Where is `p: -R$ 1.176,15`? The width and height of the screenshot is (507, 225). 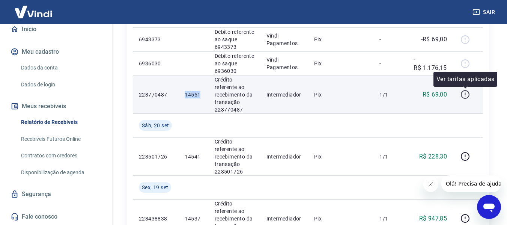
p: -R$ 1.176,15 is located at coordinates (430, 63).